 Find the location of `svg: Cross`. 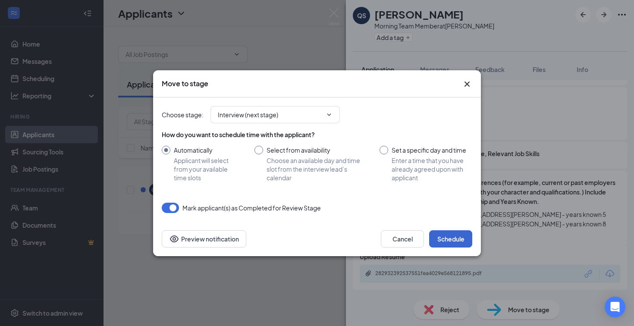

svg: Cross is located at coordinates (467, 84).